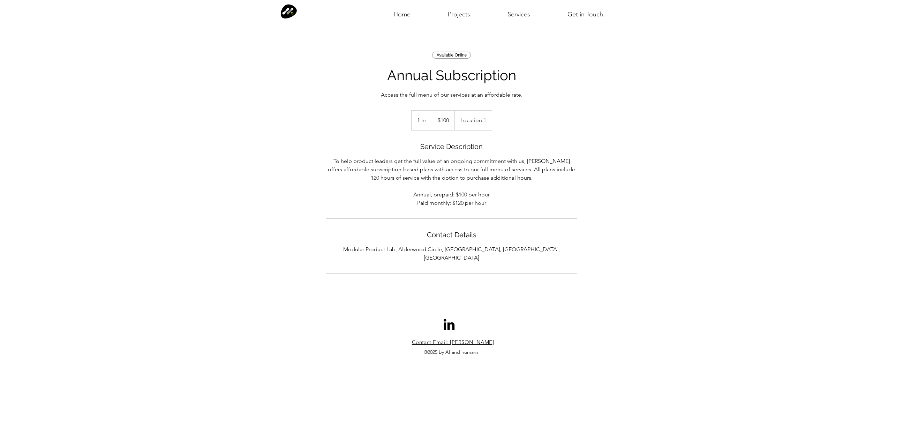  Describe the element at coordinates (452, 147) in the screenshot. I see `h2: Service Description` at that location.